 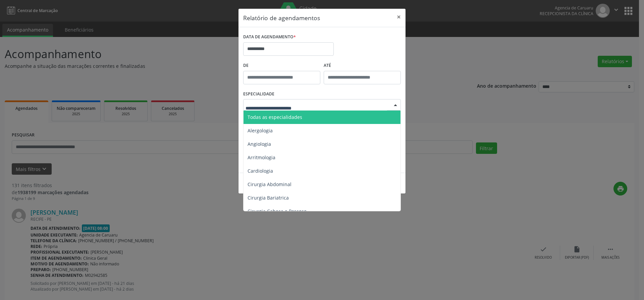 What do you see at coordinates (268, 197) in the screenshot?
I see `span: Cirurgia Bariatrica` at bounding box center [268, 197].